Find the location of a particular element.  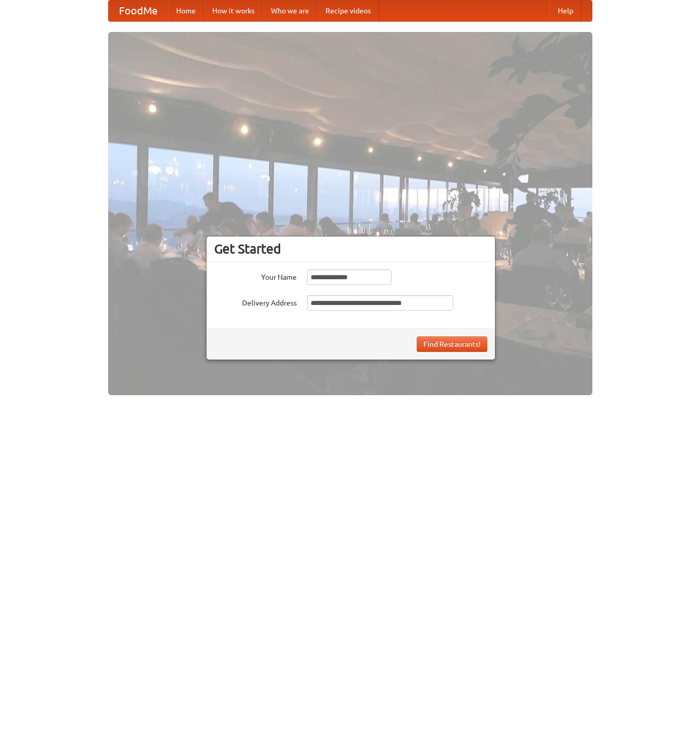

a: Home is located at coordinates (186, 11).